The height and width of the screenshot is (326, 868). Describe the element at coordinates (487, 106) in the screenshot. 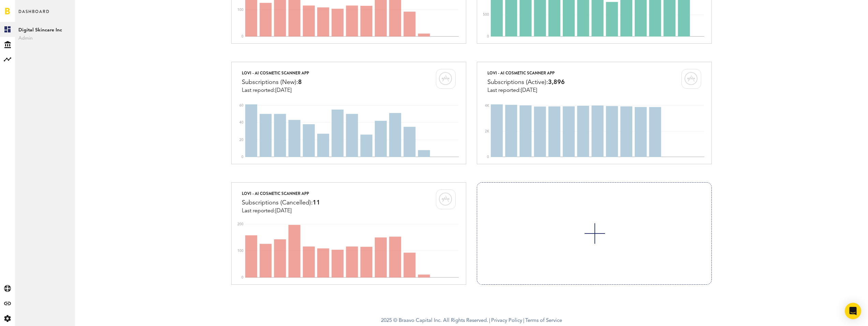

I see `text: 4K` at that location.